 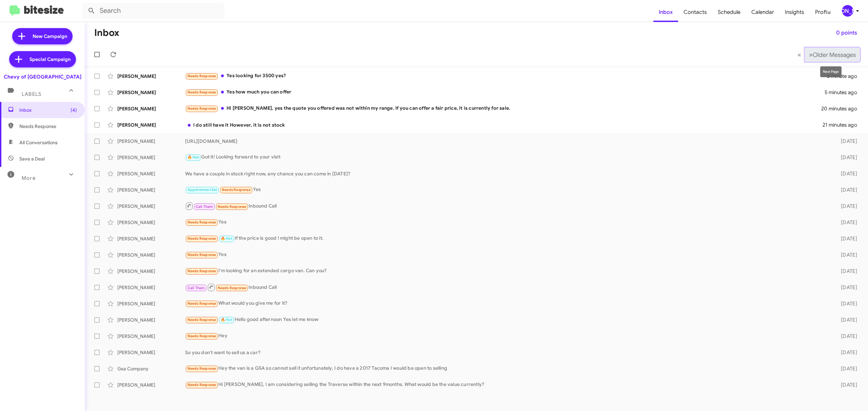 What do you see at coordinates (505, 92) in the screenshot?
I see `div: Yes how much you can offer` at bounding box center [505, 92].